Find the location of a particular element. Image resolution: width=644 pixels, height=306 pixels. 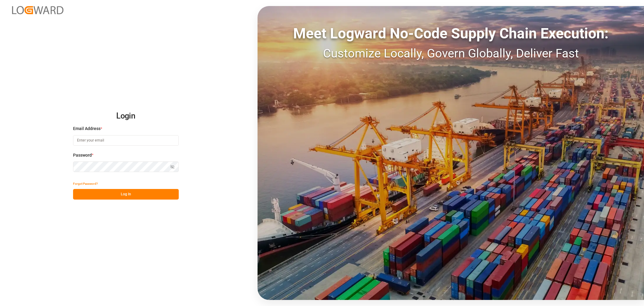

h2: Login is located at coordinates (126, 116).